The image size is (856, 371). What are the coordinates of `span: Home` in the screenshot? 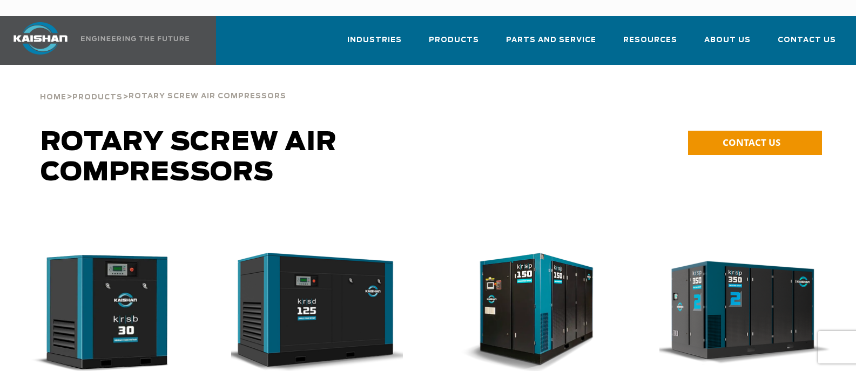 It's located at (53, 97).